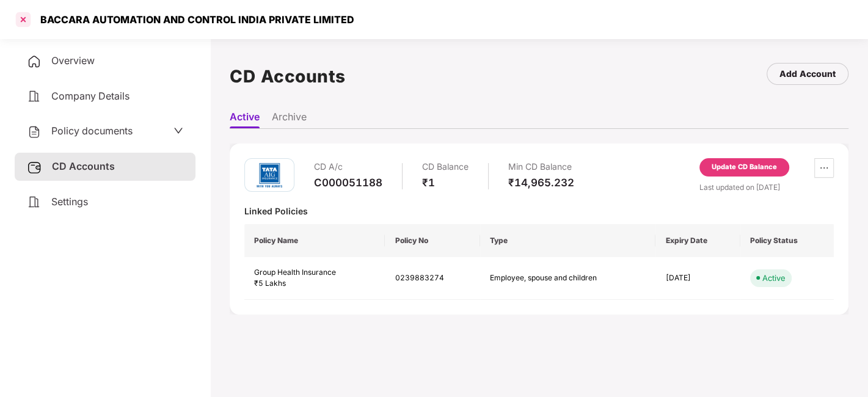  What do you see at coordinates (178, 131) in the screenshot?
I see `span: down` at bounding box center [178, 131].